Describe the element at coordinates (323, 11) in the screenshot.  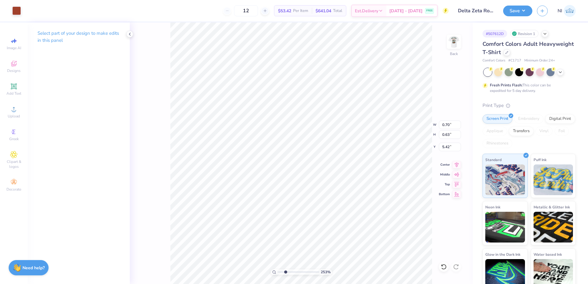
I see `span: $641.04` at that location.